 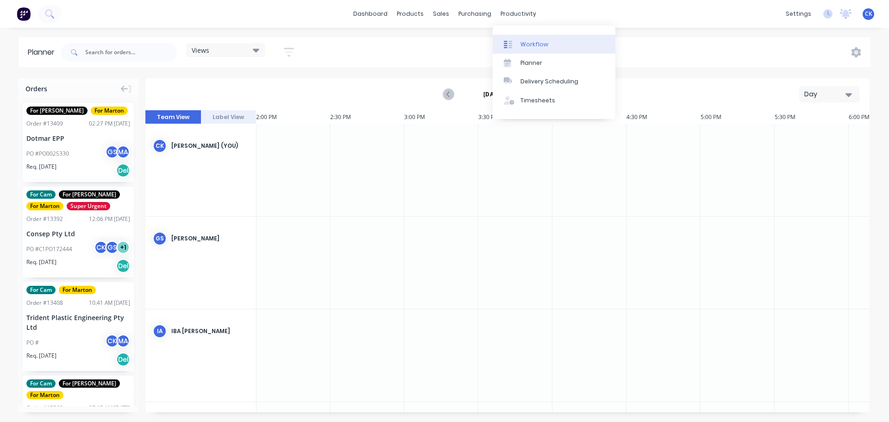 I want to click on div: Order # 13392, so click(x=44, y=219).